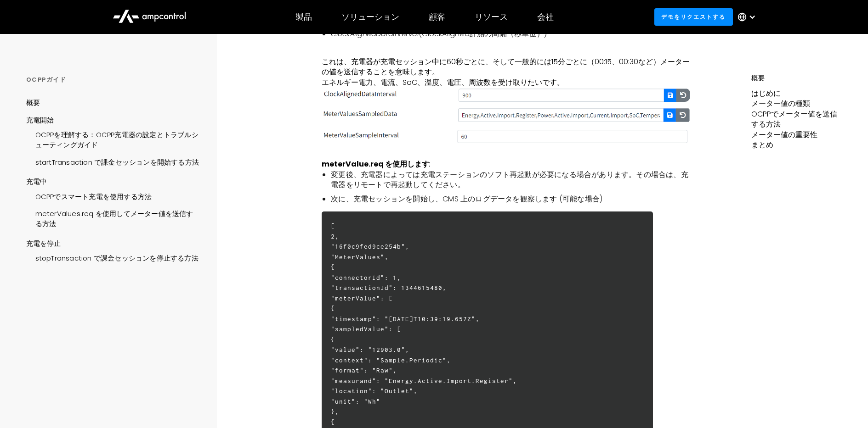 The width and height of the screenshot is (868, 428). Describe the element at coordinates (505, 95) in the screenshot. I see `img: OCPP ClockAlignedDataInterval（ClockAligned計測の間隔（秒単位））` at that location.